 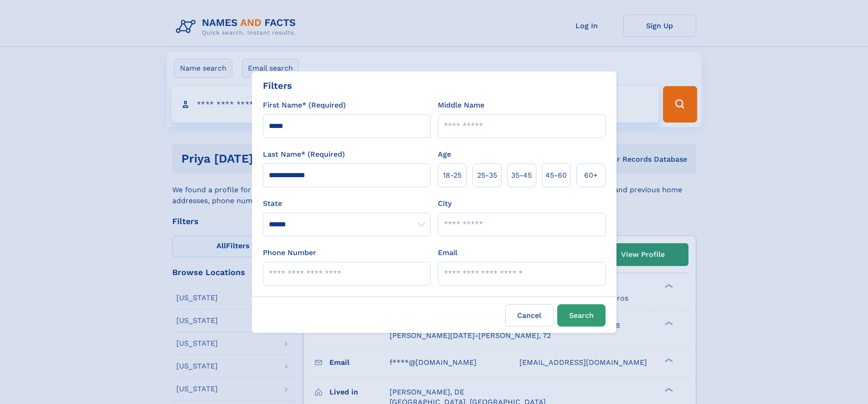 What do you see at coordinates (487, 175) in the screenshot?
I see `span: 25‑35` at bounding box center [487, 175].